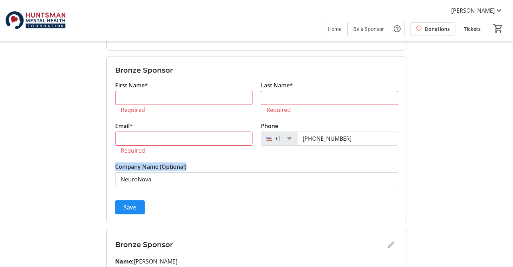 The width and height of the screenshot is (513, 267). What do you see at coordinates (438, 29) in the screenshot?
I see `span: Donations` at bounding box center [438, 29].